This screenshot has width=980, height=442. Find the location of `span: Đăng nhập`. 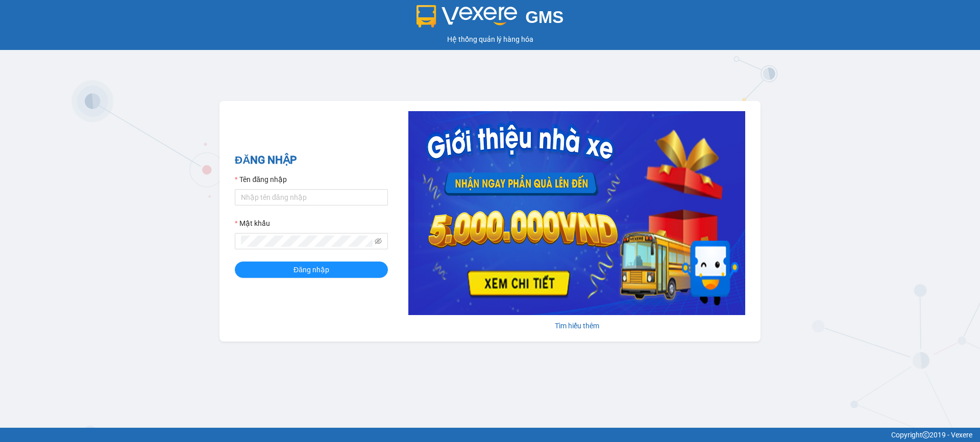

span: Đăng nhập is located at coordinates (311, 270).